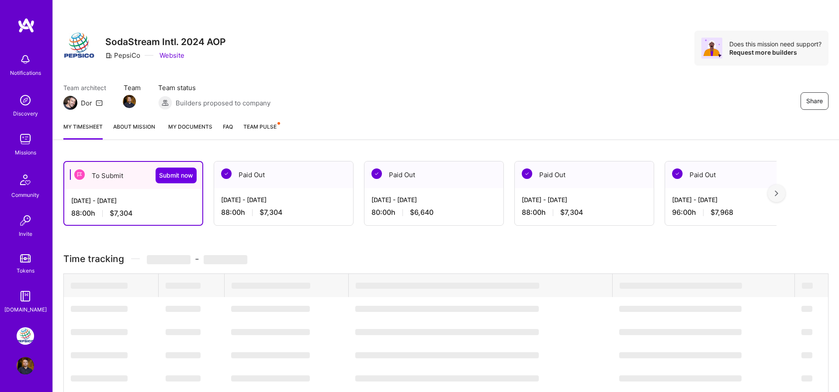 Image resolution: width=839 pixels, height=392 pixels. What do you see at coordinates (134, 131) in the screenshot?
I see `a: About Mission` at bounding box center [134, 131].